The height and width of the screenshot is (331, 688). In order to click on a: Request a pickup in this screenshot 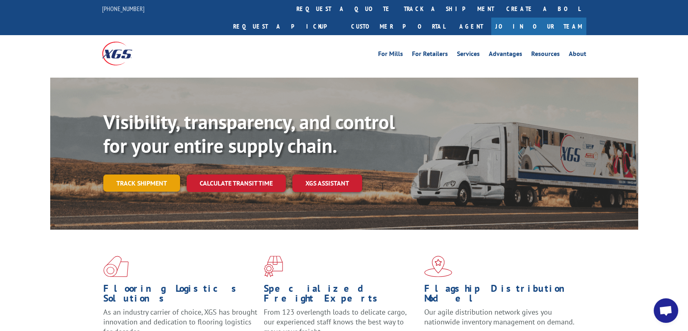, I will do `click(286, 26)`.